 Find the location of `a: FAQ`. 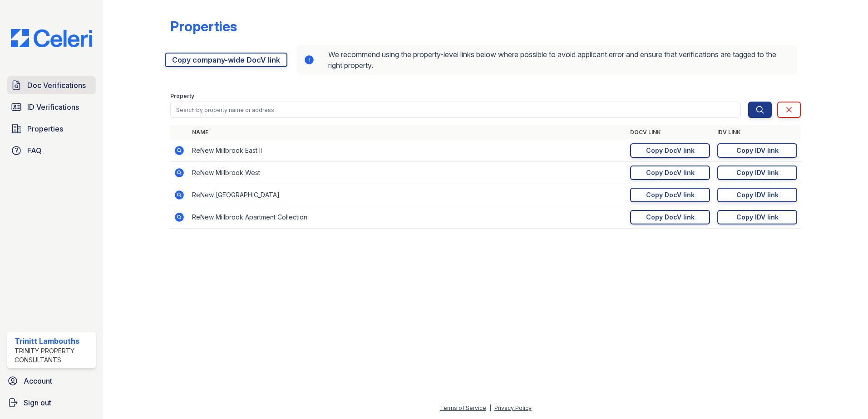

a: FAQ is located at coordinates (51, 150).